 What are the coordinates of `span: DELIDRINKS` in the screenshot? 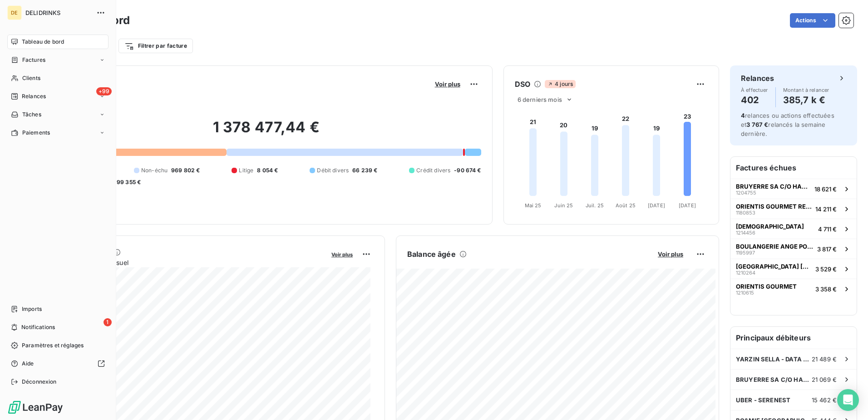 It's located at (58, 13).